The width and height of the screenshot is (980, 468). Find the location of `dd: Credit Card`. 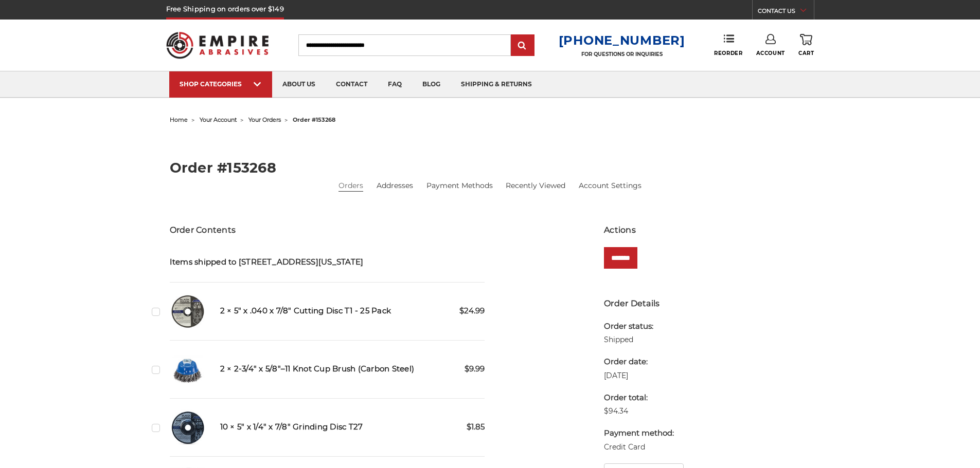

dd: Credit Card is located at coordinates (639, 447).